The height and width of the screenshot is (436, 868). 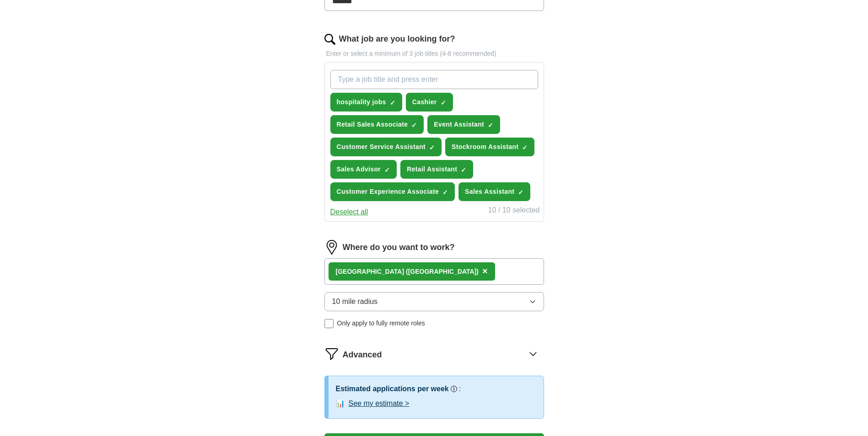 What do you see at coordinates (355, 302) in the screenshot?
I see `span: 10 mile radius` at bounding box center [355, 302].